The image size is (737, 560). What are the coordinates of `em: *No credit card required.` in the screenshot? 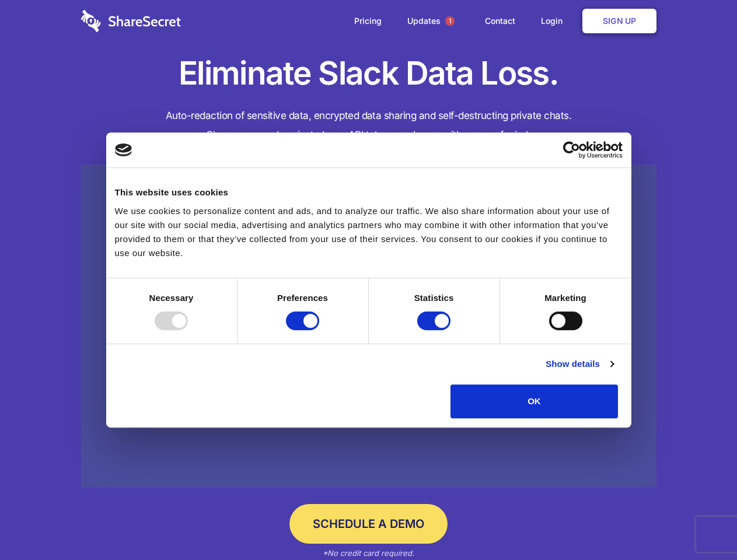 It's located at (368, 553).